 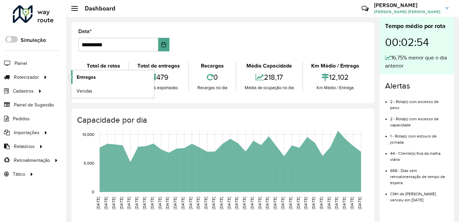 I want to click on span: Entregas, so click(x=86, y=77).